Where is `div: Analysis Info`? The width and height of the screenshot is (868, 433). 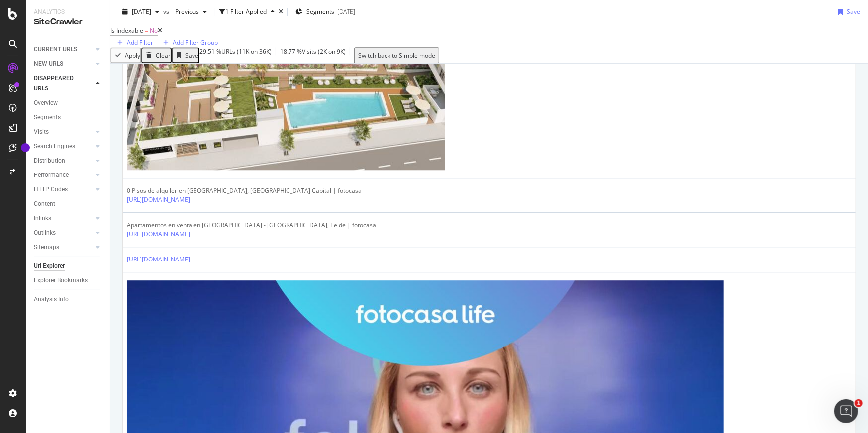
div: Analysis Info is located at coordinates (52, 299).